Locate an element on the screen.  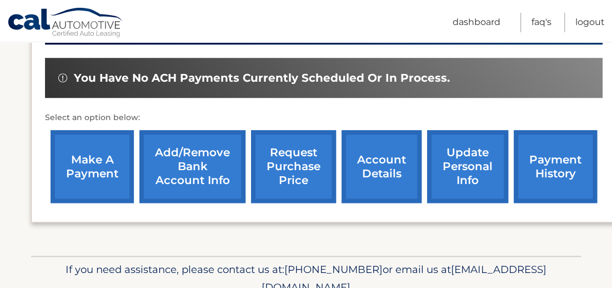
a: update personal info is located at coordinates (468, 166).